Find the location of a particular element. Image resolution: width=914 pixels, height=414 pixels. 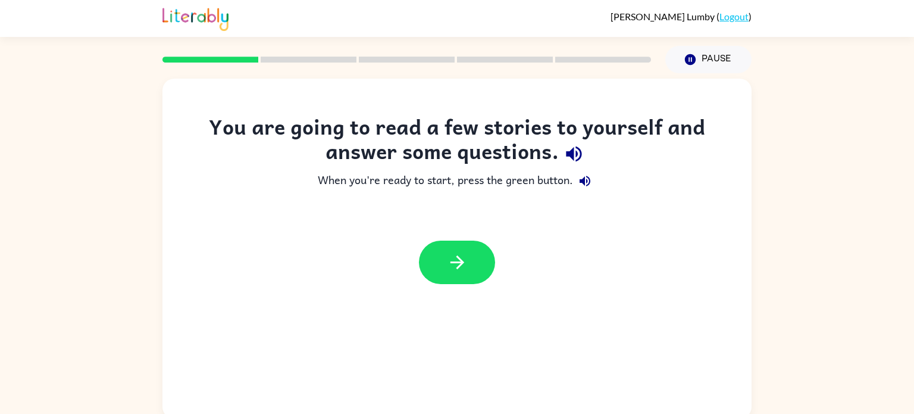

div: You are going to read a few stories to yourself and answer some questions. is located at coordinates (457, 142).